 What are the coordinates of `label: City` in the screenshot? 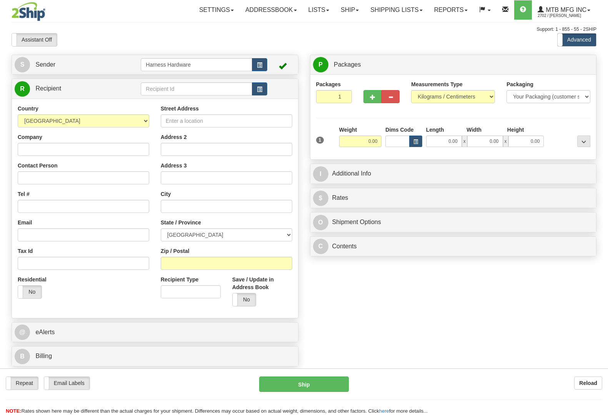 It's located at (166, 194).